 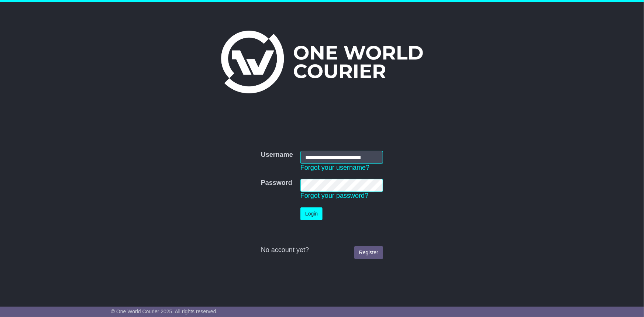 What do you see at coordinates (334, 196) in the screenshot?
I see `a: Forgot your password?` at bounding box center [334, 196].